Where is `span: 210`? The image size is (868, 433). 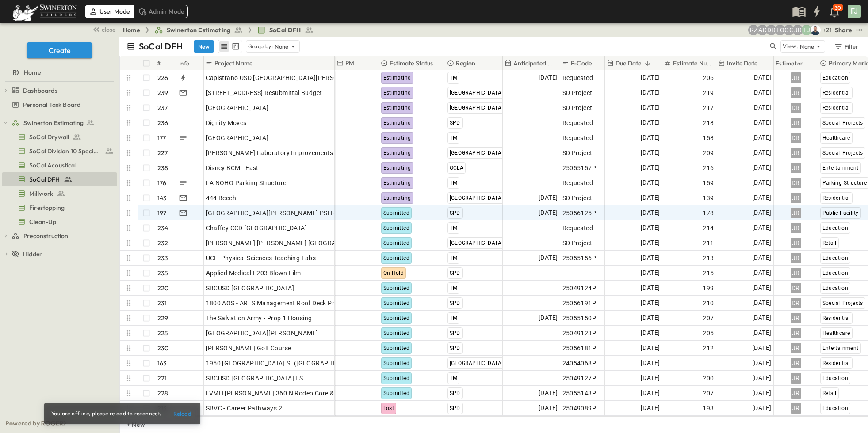 span: 210 is located at coordinates (708, 303).